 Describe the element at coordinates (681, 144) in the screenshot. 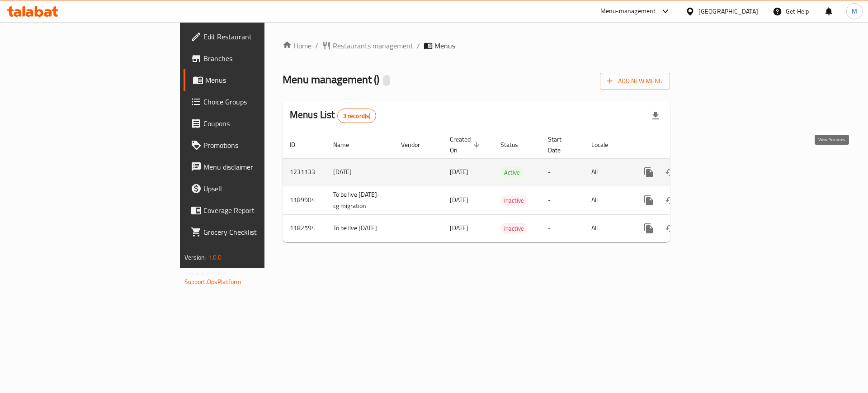

I see `th: Actions` at that location.